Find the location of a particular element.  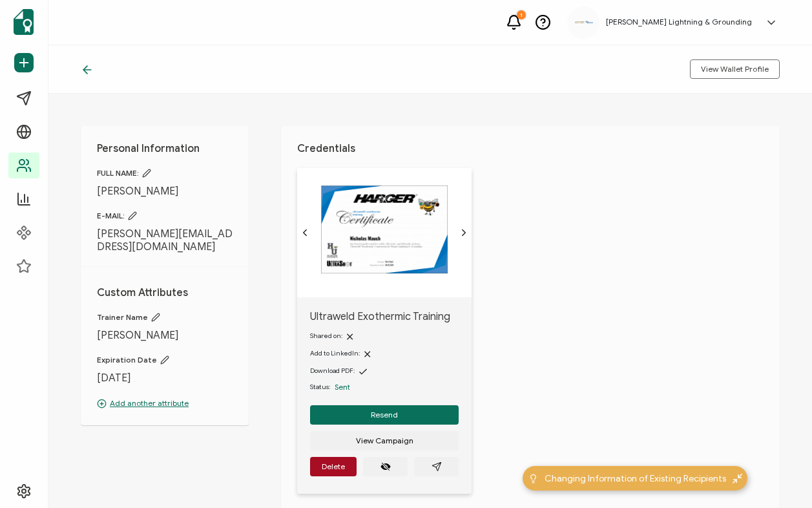

span: Delete is located at coordinates (333, 467).